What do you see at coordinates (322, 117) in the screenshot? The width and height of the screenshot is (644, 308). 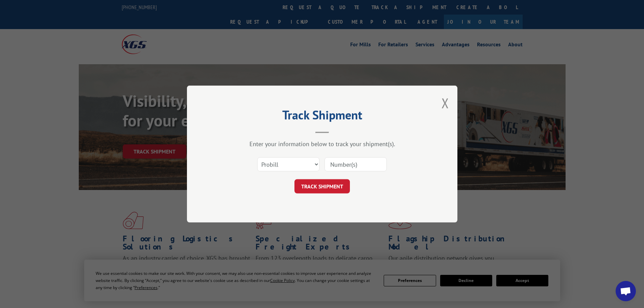 I see `h2: Track Shipment` at bounding box center [322, 117].